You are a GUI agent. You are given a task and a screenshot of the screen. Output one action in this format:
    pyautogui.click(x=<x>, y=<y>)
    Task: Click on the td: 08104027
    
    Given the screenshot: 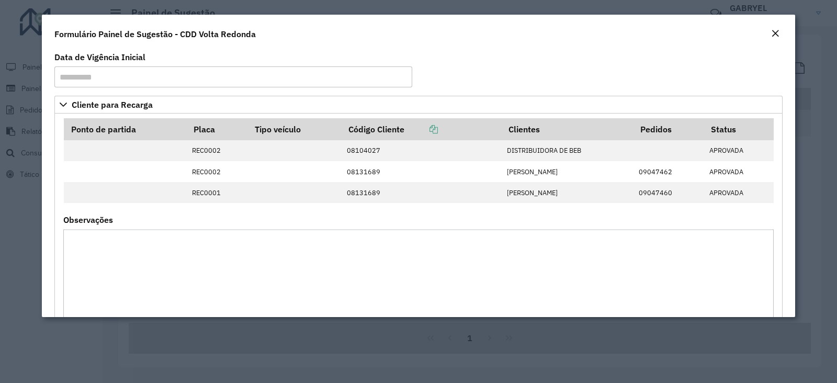 What is the action you would take?
    pyautogui.click(x=421, y=151)
    